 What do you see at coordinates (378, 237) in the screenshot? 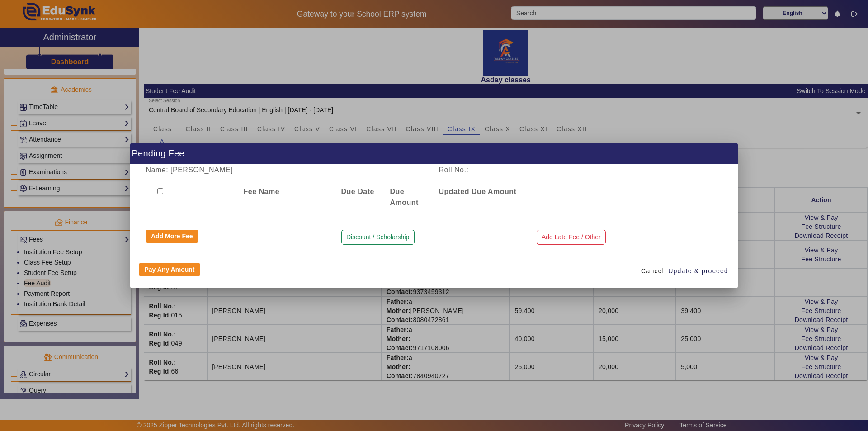
I see `button: Discount / Scholarship` at bounding box center [378, 237].